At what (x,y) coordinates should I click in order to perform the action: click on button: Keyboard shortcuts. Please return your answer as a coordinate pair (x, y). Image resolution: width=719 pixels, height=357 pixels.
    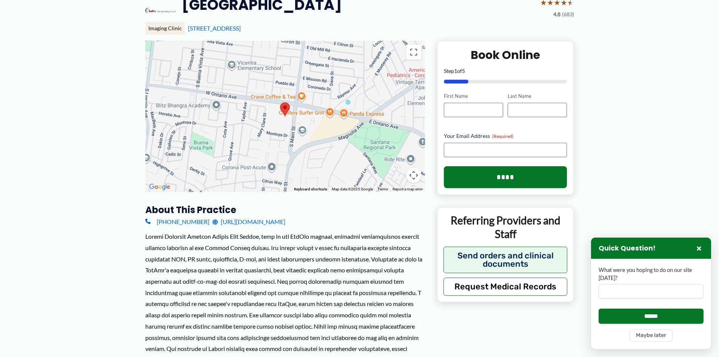
    Looking at the image, I should click on (311, 189).